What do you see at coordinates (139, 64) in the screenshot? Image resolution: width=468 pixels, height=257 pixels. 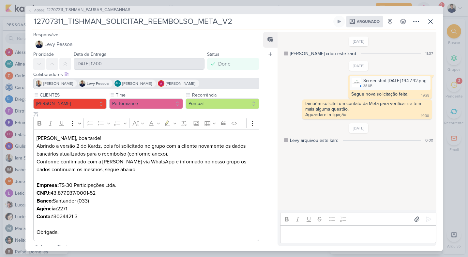 I see `input: Select a date` at bounding box center [139, 64].